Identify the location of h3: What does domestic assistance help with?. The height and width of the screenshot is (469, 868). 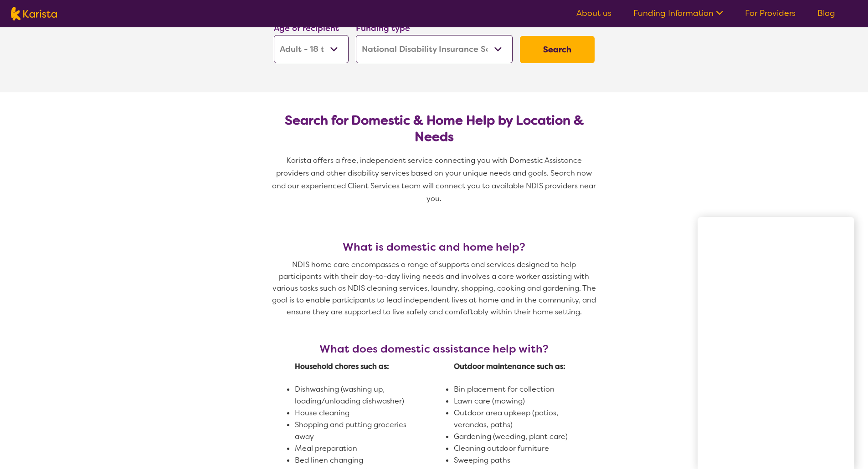
(434, 349).